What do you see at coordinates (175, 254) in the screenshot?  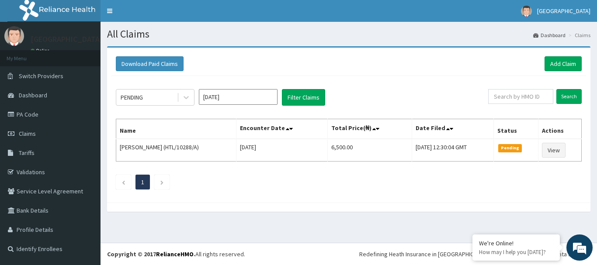 I see `a: RelianceHMO` at bounding box center [175, 254].